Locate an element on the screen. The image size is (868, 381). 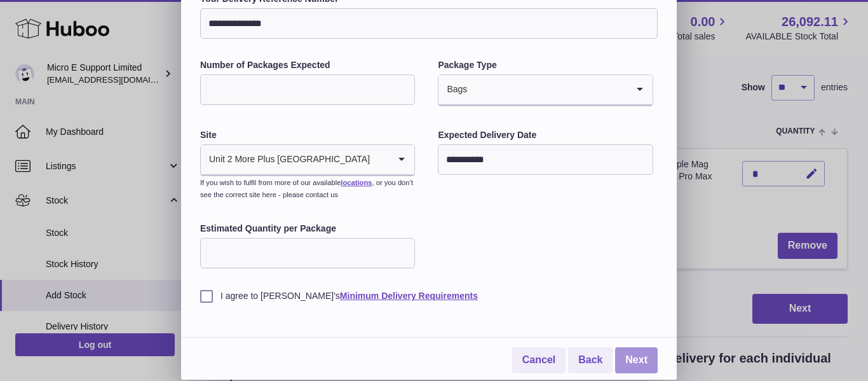
a: locations is located at coordinates (356, 183).